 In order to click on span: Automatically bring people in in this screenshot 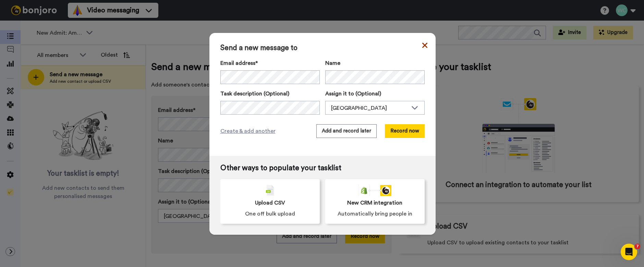, I will do `click(375, 214)`.